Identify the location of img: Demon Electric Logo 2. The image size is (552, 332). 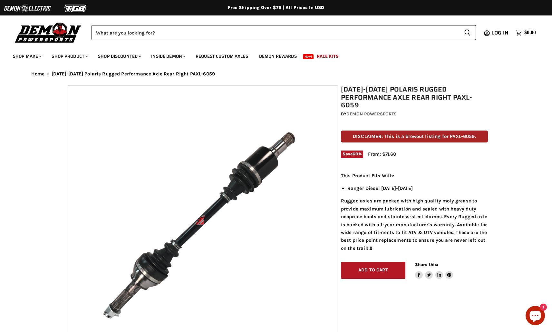
(27, 8).